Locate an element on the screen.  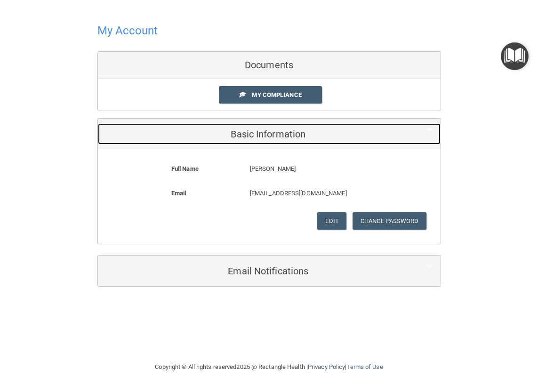
button: Change Password is located at coordinates (389, 221).